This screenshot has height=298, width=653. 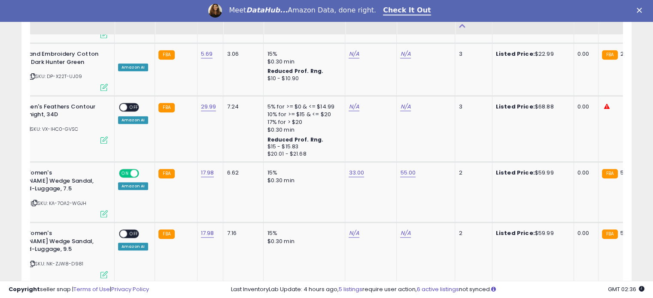 I want to click on span: | SKU: KA-7OA2-WGJH, so click(x=58, y=203).